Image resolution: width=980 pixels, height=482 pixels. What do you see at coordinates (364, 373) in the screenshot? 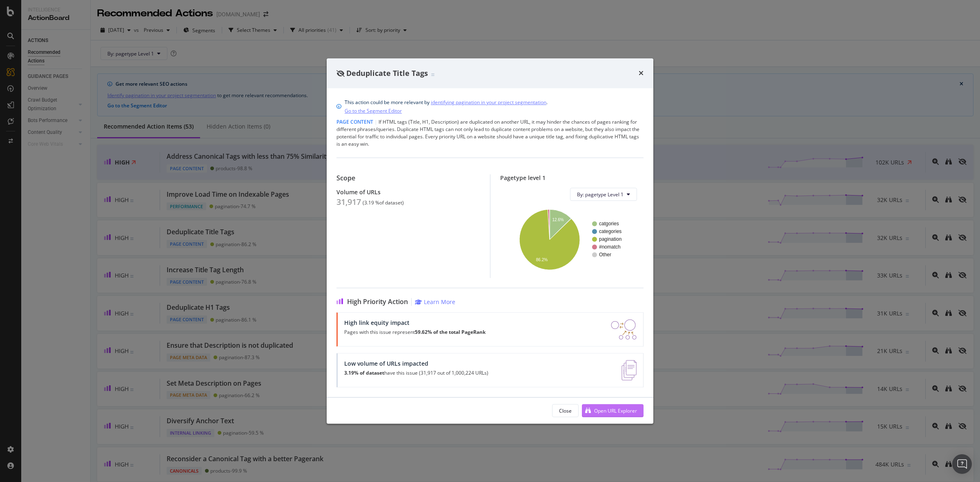
I see `strong: 3.19% of dataset` at bounding box center [364, 373].